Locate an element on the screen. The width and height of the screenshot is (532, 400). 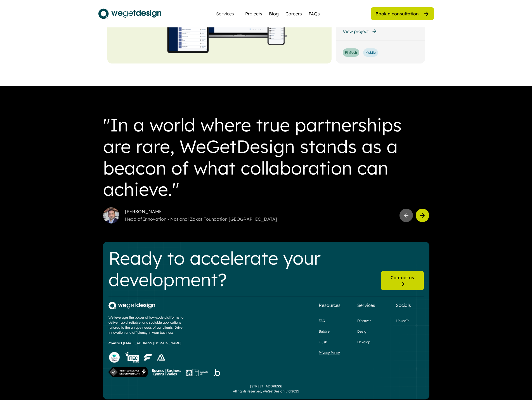
div: Mobile is located at coordinates (370, 53).